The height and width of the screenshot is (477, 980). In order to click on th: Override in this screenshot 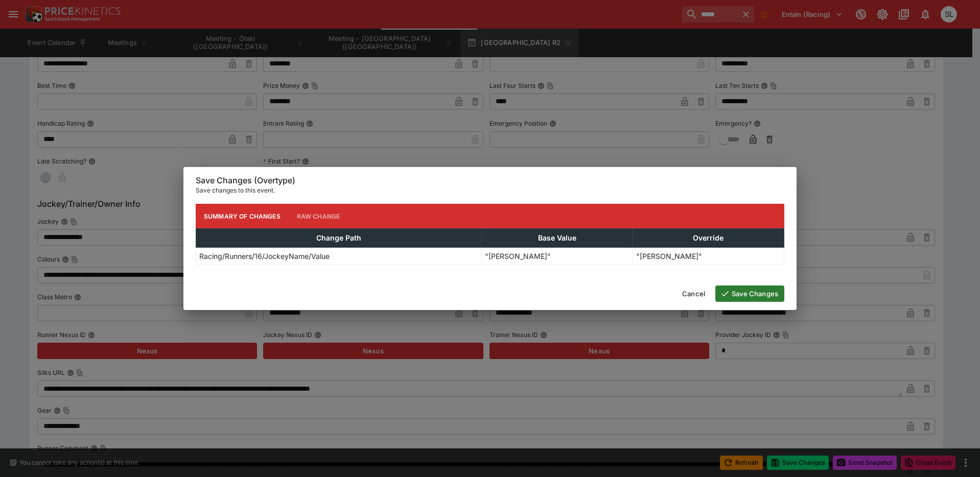, I will do `click(708, 238)`.